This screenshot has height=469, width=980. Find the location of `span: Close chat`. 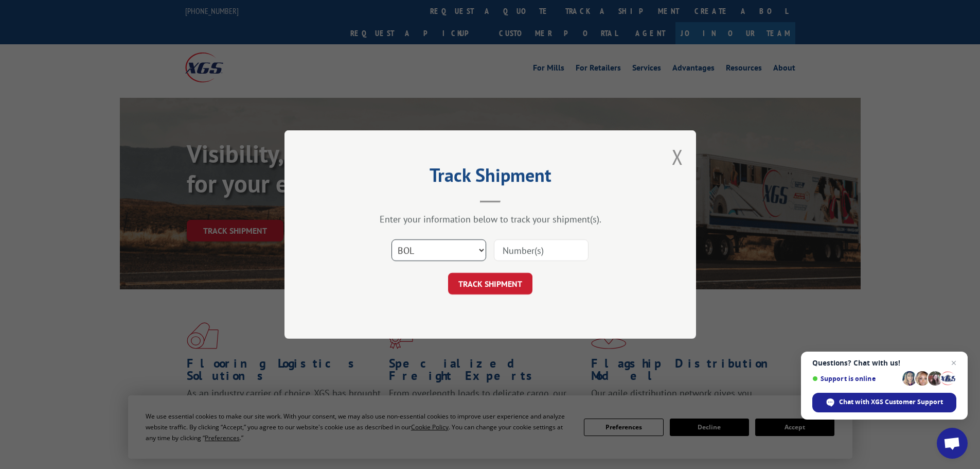

span: Close chat is located at coordinates (954, 363).